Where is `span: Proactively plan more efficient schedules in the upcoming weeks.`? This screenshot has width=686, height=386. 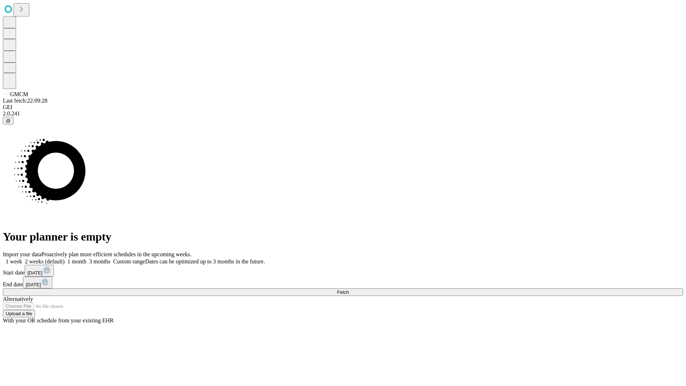 span: Proactively plan more efficient schedules in the upcoming weeks. is located at coordinates (117, 254).